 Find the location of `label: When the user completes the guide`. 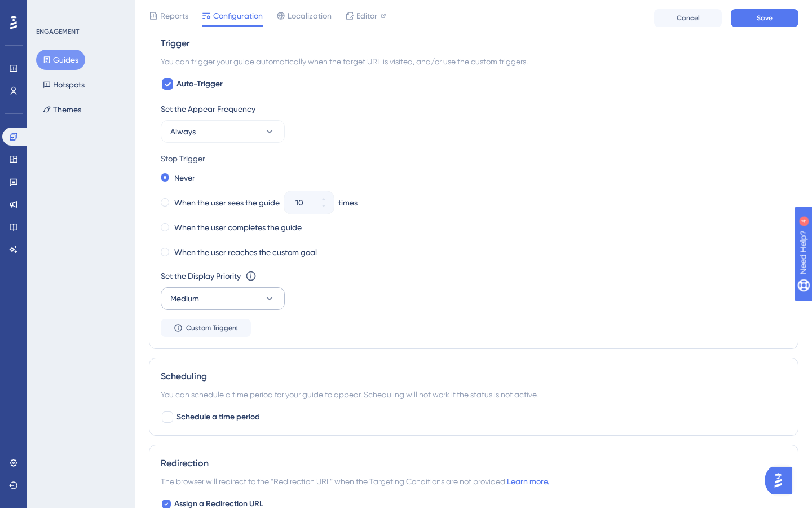

label: When the user completes the guide is located at coordinates (238, 227).